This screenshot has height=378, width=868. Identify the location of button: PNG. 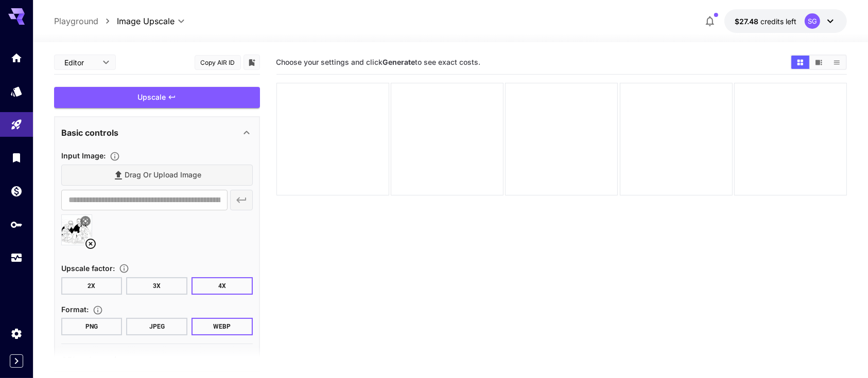
(92, 327).